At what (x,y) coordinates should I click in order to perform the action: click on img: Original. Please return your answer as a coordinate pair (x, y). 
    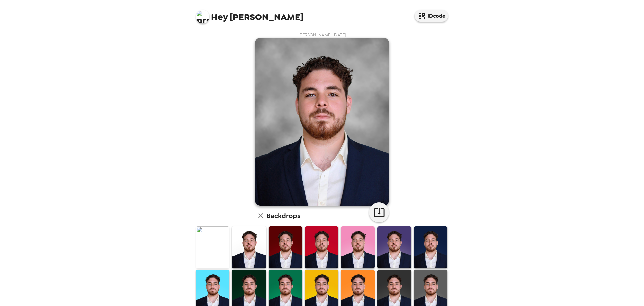
    Looking at the image, I should click on (212, 247).